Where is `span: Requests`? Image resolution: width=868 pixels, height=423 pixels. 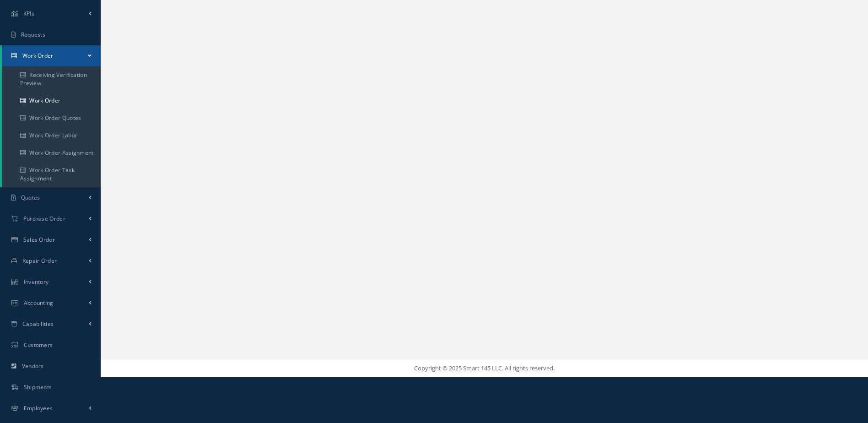 span: Requests is located at coordinates (33, 35).